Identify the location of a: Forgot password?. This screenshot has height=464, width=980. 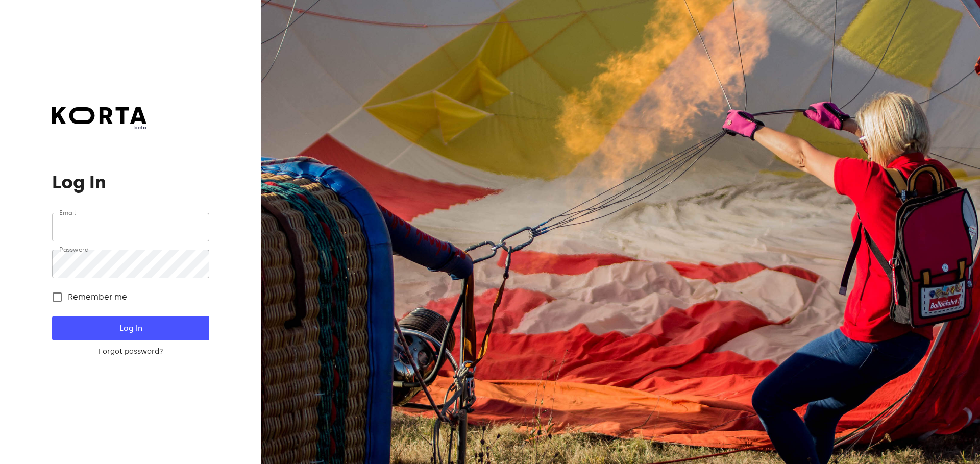
(130, 352).